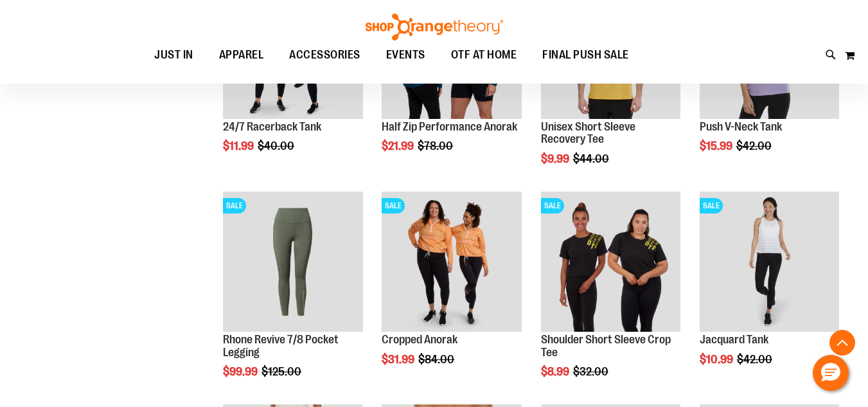 This screenshot has width=868, height=407. I want to click on a: 24/7 Racerback Tank, so click(272, 127).